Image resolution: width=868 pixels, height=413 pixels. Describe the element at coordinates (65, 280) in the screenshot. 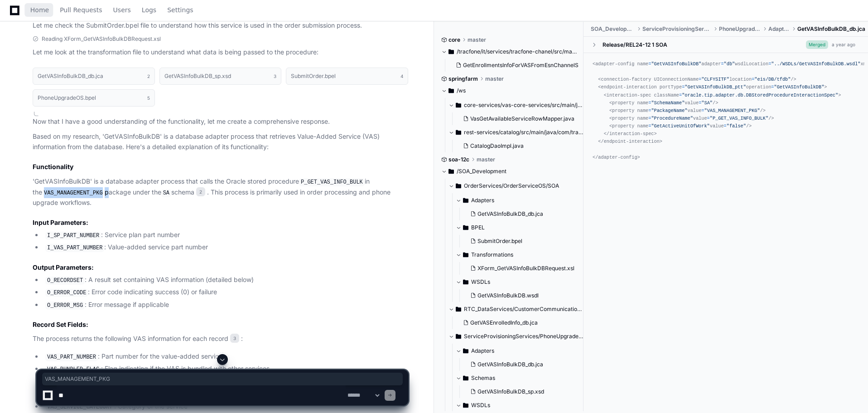

I see `code: O_RECORDSET` at that location.